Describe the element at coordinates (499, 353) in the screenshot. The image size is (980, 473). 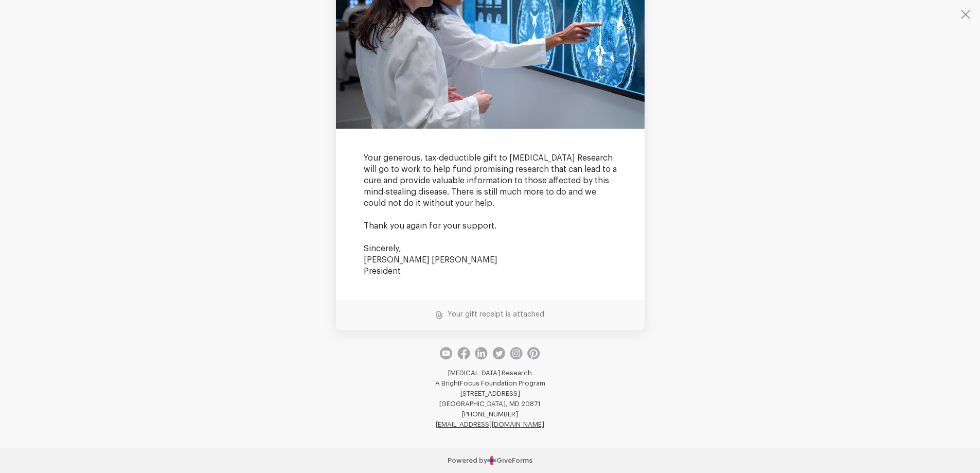
I see `img: twitter` at that location.